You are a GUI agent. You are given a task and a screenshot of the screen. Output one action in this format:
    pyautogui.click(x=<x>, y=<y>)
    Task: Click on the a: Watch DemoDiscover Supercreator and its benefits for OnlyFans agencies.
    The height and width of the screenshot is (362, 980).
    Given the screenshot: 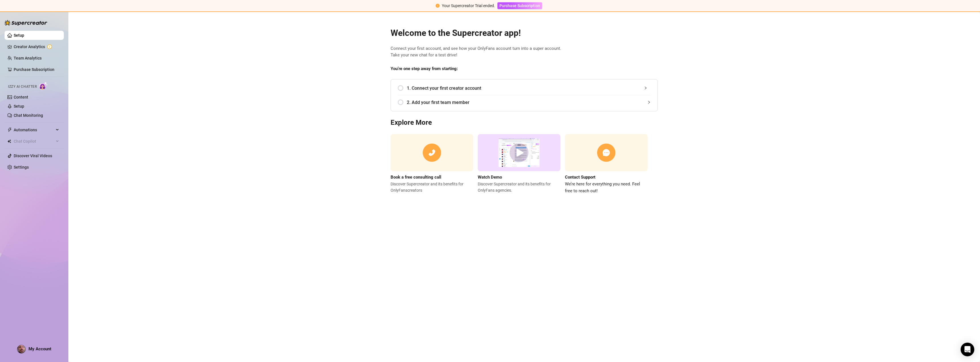 What is the action you would take?
    pyautogui.click(x=519, y=164)
    